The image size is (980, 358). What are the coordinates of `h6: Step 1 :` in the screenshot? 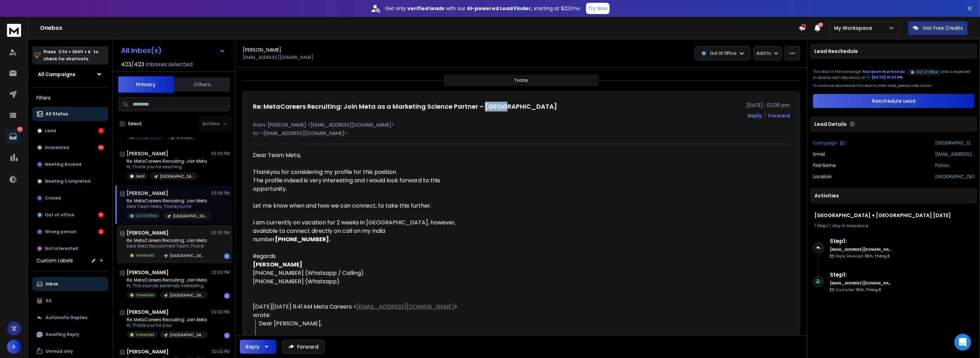 It's located at (861, 275).